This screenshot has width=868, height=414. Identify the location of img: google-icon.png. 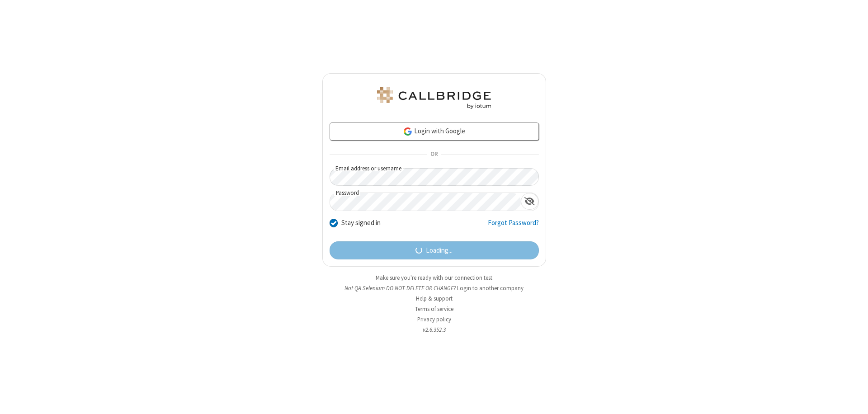
(408, 131).